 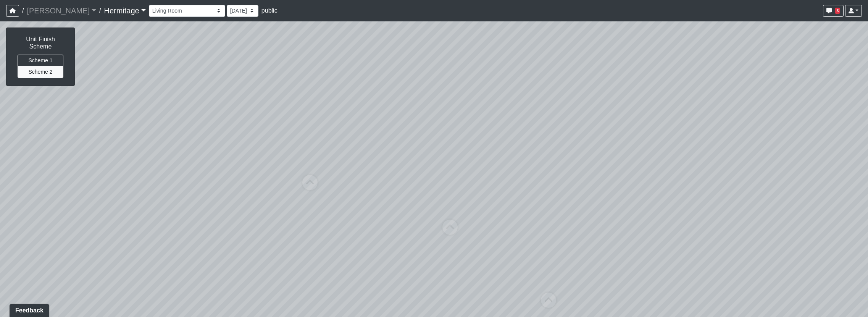 I want to click on span: 3, so click(x=838, y=10).